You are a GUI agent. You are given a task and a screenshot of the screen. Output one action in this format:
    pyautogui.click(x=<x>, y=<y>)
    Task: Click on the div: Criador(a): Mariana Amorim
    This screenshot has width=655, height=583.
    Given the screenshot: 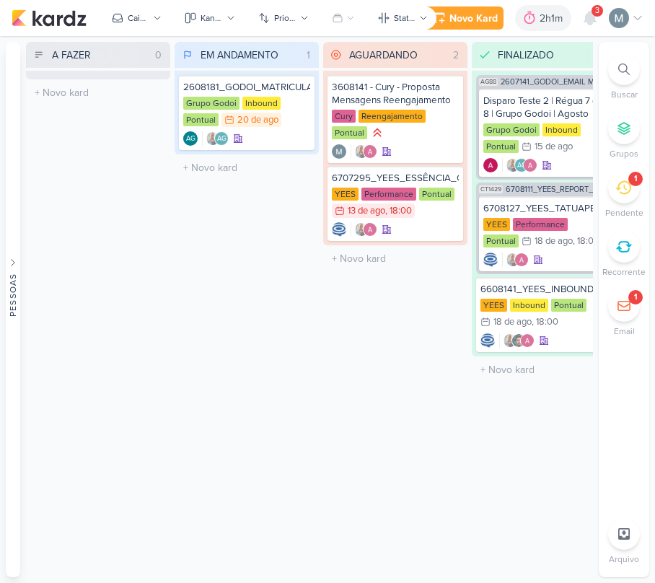 What is the action you would take?
    pyautogui.click(x=339, y=152)
    